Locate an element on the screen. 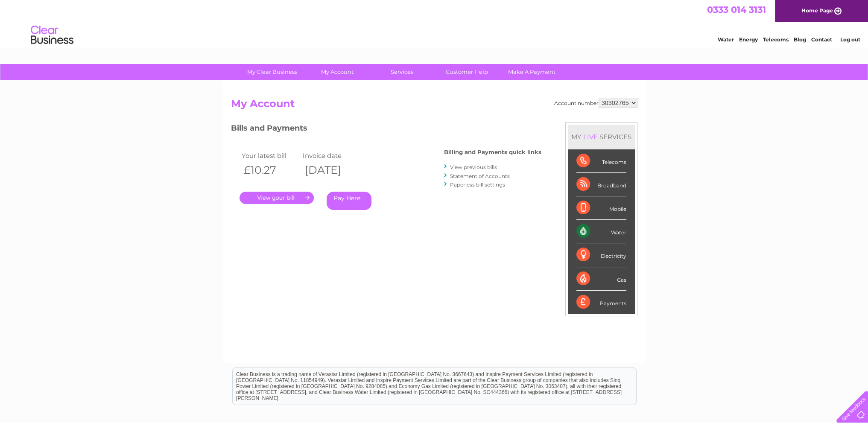  h2: My Account is located at coordinates (434, 106).